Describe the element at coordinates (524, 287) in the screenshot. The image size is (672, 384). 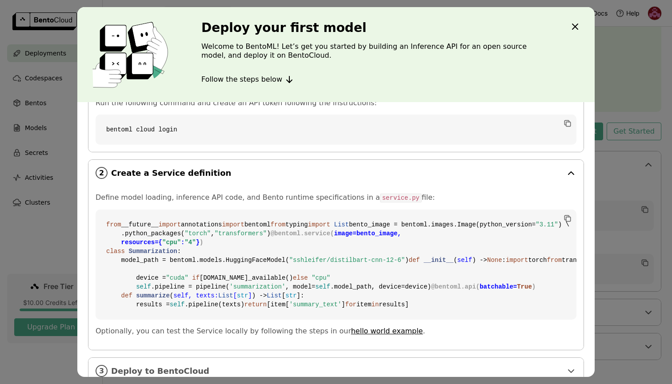
I see `span: True` at that location.